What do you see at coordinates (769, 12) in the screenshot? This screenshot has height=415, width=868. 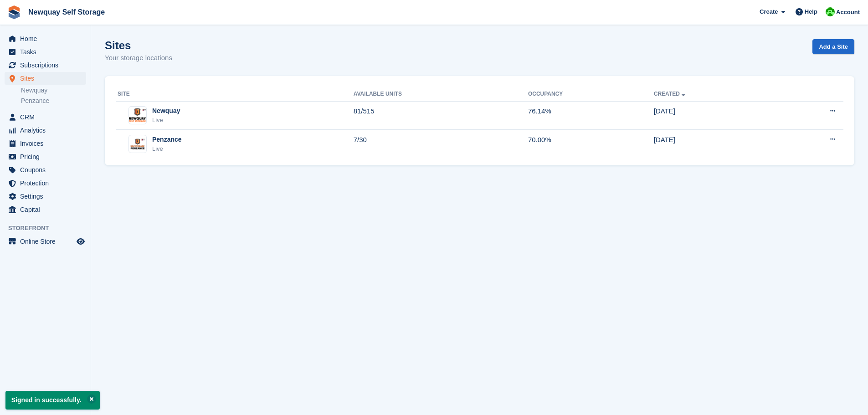 I see `span: Create` at bounding box center [769, 12].